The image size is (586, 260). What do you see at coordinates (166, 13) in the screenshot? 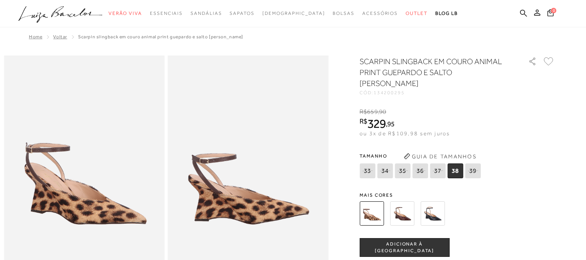
I see `span: Essenciais` at bounding box center [166, 13].